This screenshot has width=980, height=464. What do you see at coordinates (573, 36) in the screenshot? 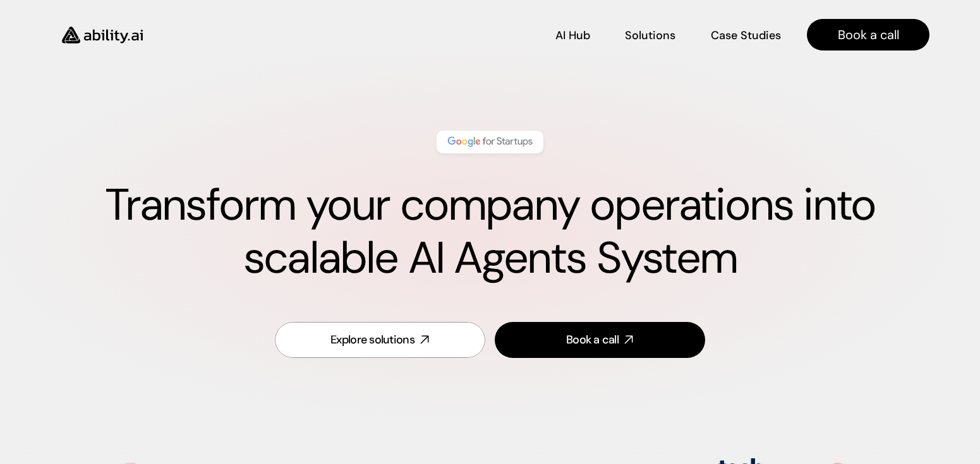
I see `p: AI Hub` at bounding box center [573, 36].